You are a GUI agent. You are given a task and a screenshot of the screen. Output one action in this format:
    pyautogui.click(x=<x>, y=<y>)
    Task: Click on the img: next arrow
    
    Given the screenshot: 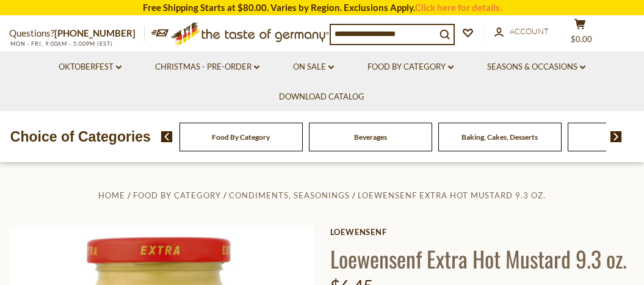 What is the action you would take?
    pyautogui.click(x=616, y=137)
    